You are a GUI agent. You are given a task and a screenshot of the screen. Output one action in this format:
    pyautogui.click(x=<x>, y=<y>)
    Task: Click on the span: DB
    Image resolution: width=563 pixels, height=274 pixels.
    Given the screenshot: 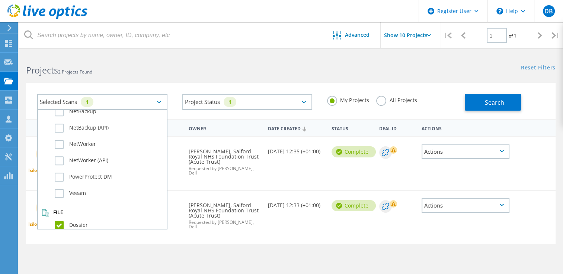 What is the action you would take?
    pyautogui.click(x=548, y=11)
    